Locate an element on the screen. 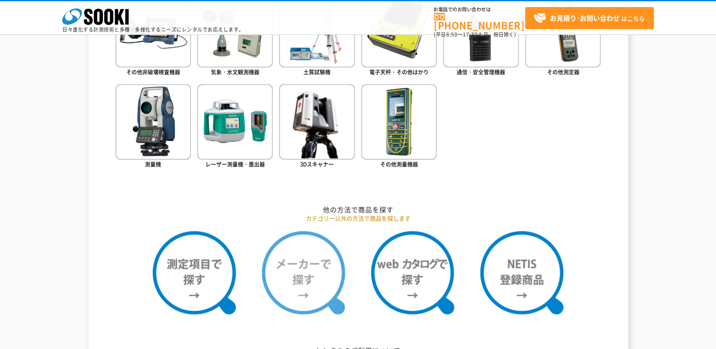 This screenshot has width=716, height=349. img: webカタログで探す is located at coordinates (413, 272).